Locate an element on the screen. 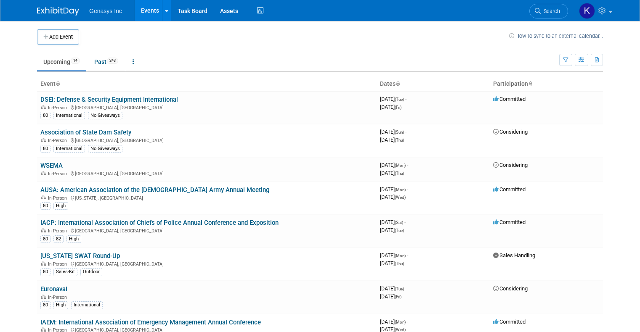 The image size is (640, 332). a: Association of State Dam Safety is located at coordinates (86, 133).